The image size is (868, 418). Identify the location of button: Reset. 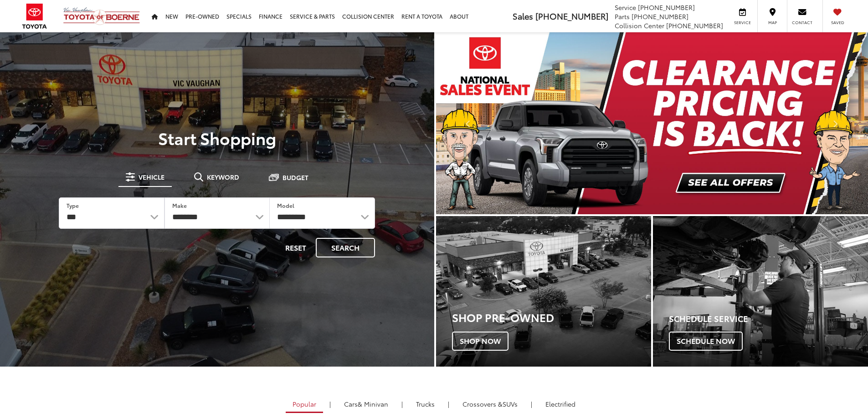
(296, 247).